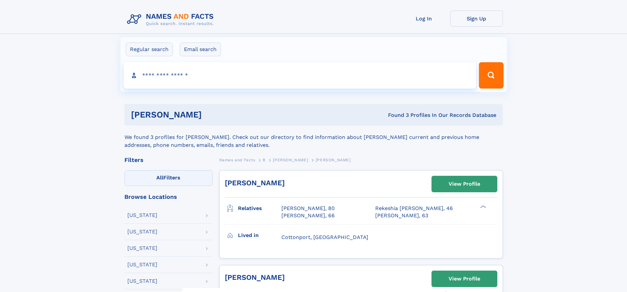  I want to click on div: Found 3 Profiles In Our Records Database, so click(396, 115).